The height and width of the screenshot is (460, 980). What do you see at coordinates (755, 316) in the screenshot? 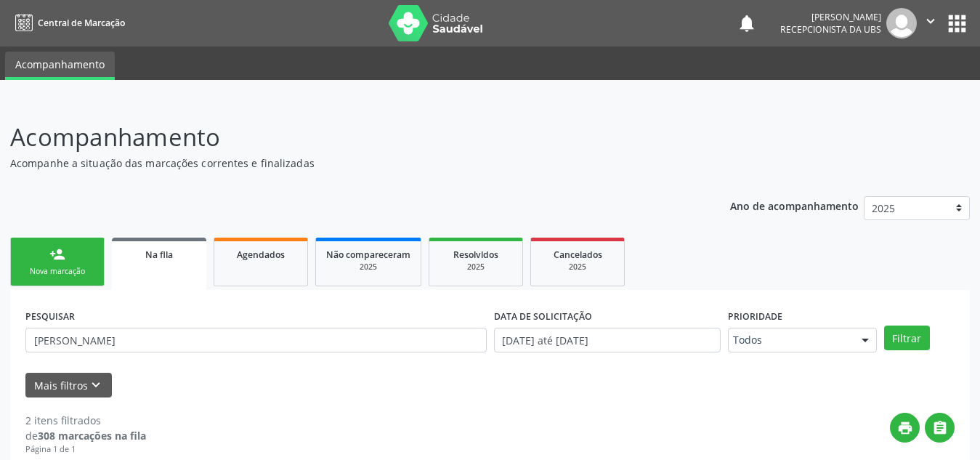
I see `label: Prioridade` at bounding box center [755, 316].